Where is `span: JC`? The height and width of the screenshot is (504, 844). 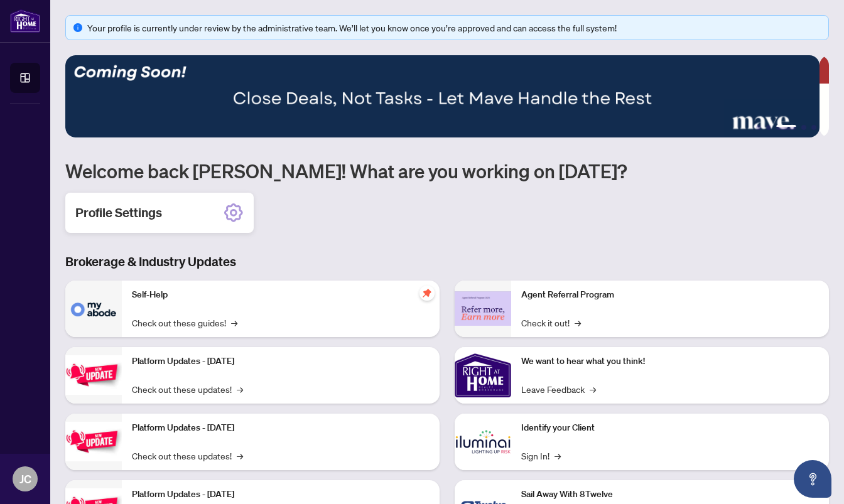
span: JC is located at coordinates (25, 479).